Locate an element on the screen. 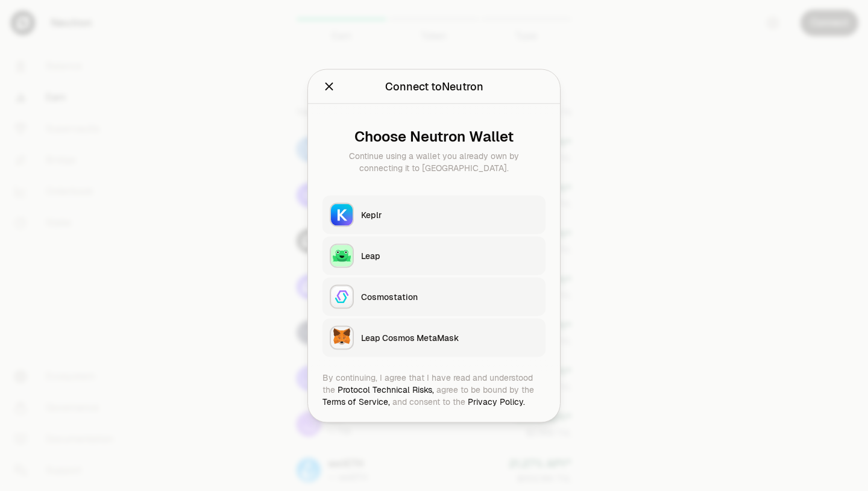 This screenshot has width=868, height=491. button: KeplrKeplr is located at coordinates (434, 215).